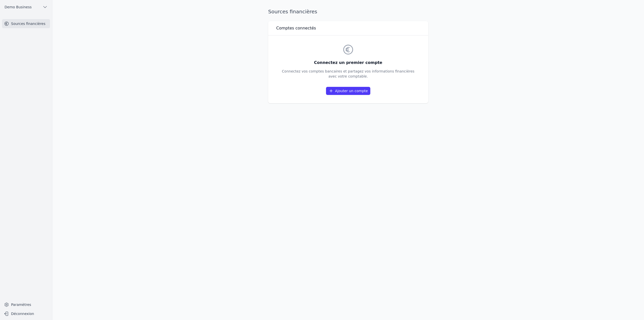 Image resolution: width=644 pixels, height=320 pixels. Describe the element at coordinates (293, 11) in the screenshot. I see `h1: Sources financières` at that location.